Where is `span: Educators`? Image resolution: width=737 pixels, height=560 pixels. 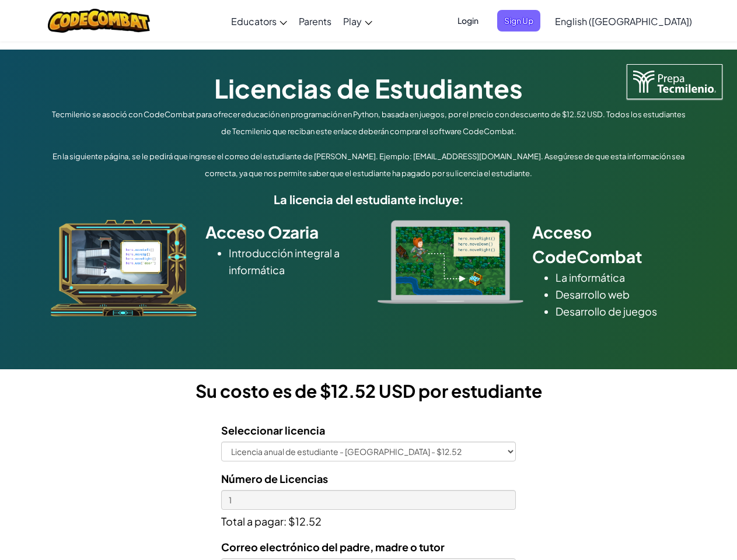
span: Educators is located at coordinates (254, 21).